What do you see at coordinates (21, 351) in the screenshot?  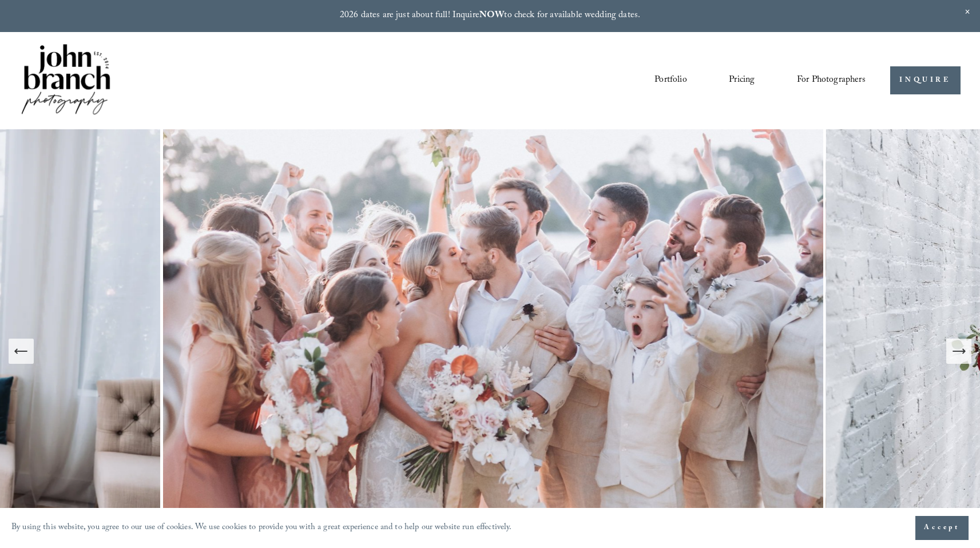 I see `button: Previous Slide` at bounding box center [21, 351].